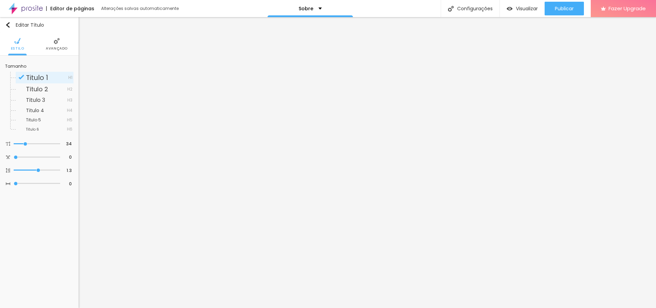 This screenshot has height=308, width=656. Describe the element at coordinates (37, 78) in the screenshot. I see `span: Titulo 1` at that location.